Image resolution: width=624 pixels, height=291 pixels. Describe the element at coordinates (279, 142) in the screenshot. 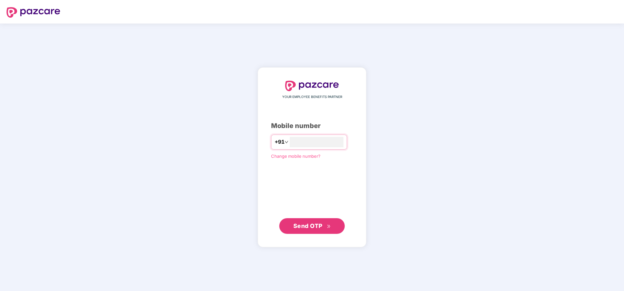

I see `span: +91` at that location.